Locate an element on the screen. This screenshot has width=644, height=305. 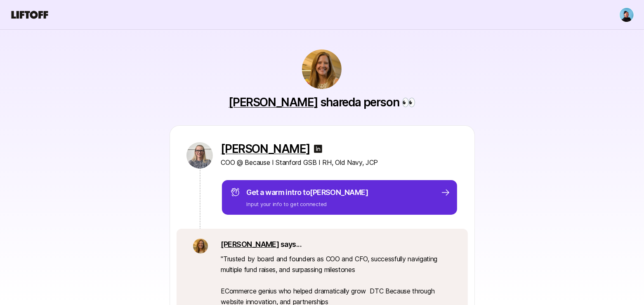
p: Input your info to get connected is located at coordinates (308, 204).